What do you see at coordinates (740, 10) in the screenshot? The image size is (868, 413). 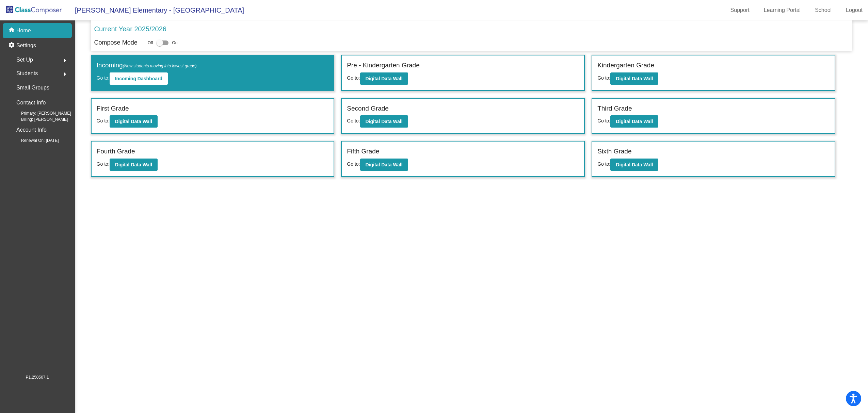 I see `a: Support` at bounding box center [740, 10].